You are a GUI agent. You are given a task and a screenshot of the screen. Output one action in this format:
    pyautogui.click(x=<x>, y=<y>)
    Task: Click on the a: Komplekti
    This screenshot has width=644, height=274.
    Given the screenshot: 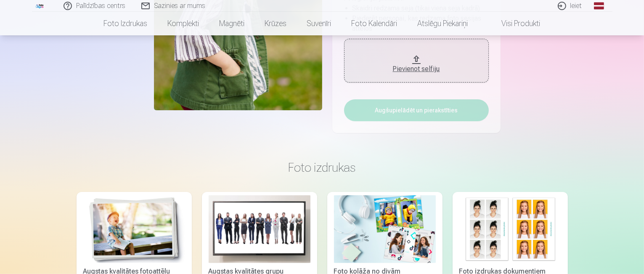 What is the action you would take?
    pyautogui.click(x=183, y=23)
    